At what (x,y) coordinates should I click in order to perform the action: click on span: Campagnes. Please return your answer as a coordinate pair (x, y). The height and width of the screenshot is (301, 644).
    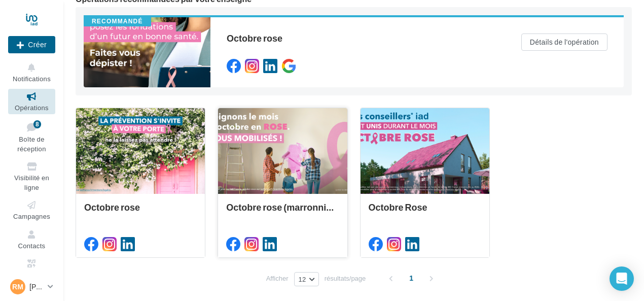
    Looking at the image, I should click on (32, 216).